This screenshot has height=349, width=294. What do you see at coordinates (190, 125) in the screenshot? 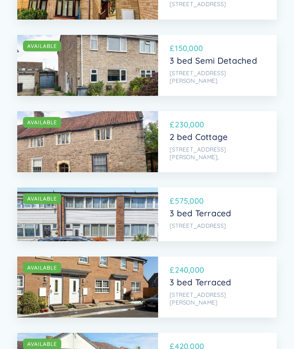
I see `p: 230,000` at bounding box center [190, 125].